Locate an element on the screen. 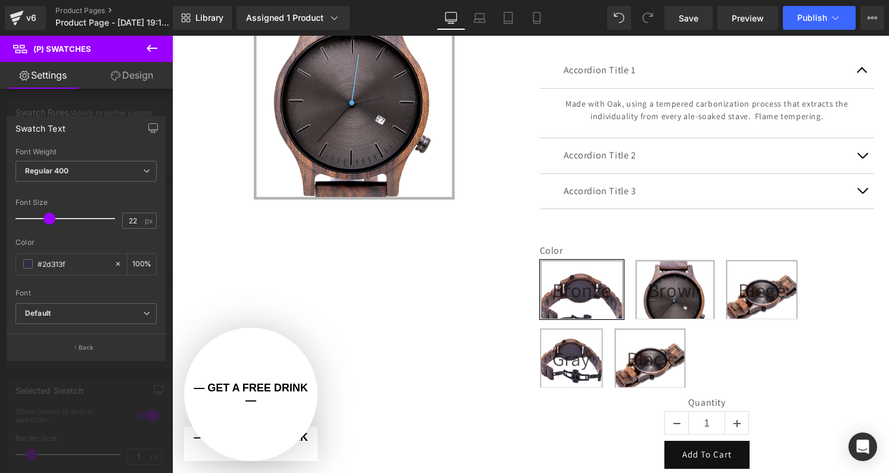 The height and width of the screenshot is (473, 889). button: Publish is located at coordinates (819, 18).